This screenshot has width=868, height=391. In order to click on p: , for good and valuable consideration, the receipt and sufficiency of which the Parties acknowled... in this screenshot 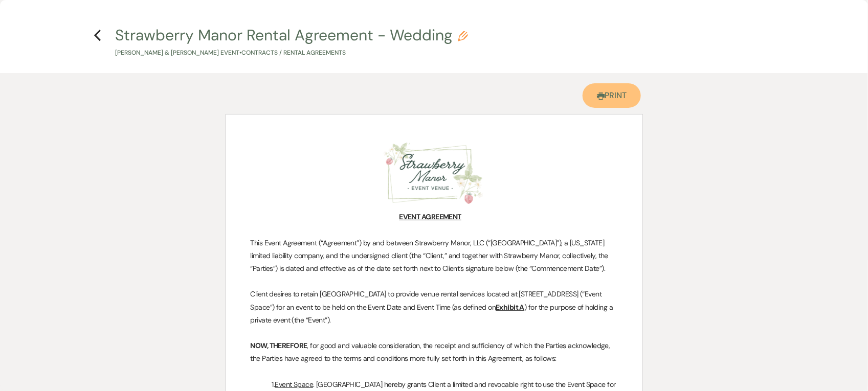, I will do `click(435, 352)`.